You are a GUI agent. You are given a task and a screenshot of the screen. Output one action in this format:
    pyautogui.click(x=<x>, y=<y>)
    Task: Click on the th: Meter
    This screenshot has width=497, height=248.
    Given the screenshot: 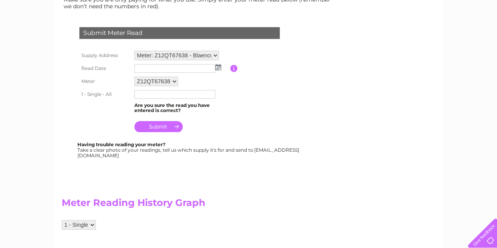 What is the action you would take?
    pyautogui.click(x=105, y=81)
    